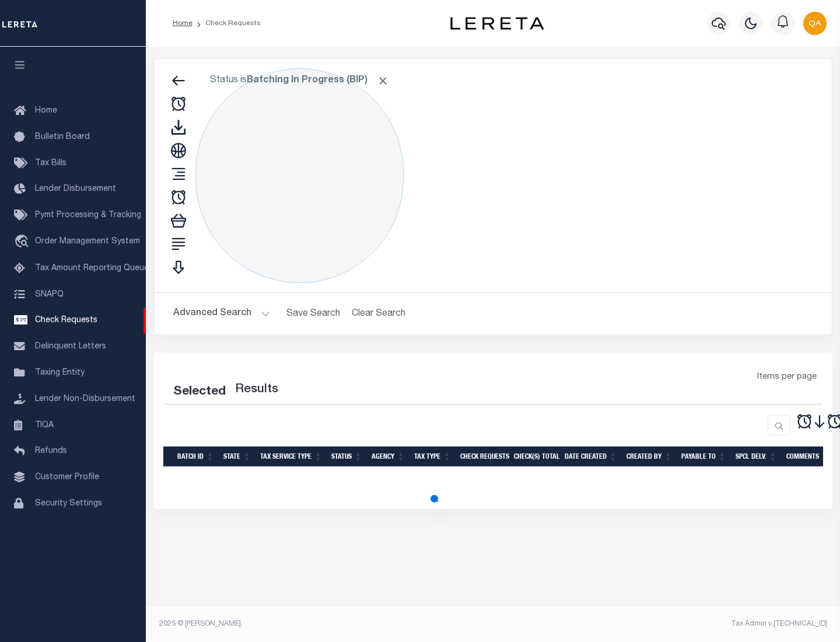 Image resolution: width=840 pixels, height=642 pixels. I want to click on span: SNAPQ, so click(49, 294).